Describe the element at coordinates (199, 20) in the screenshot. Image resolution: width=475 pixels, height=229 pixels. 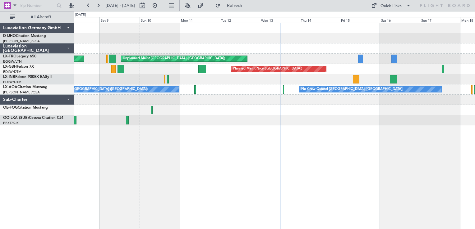
I see `div: Mon 11` at that location.